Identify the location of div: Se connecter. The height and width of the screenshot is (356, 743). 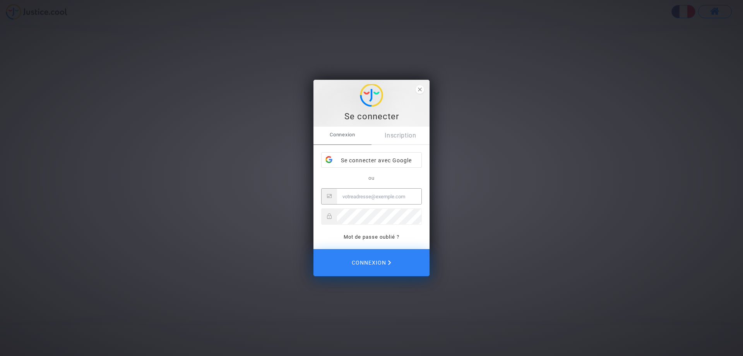
(372, 116).